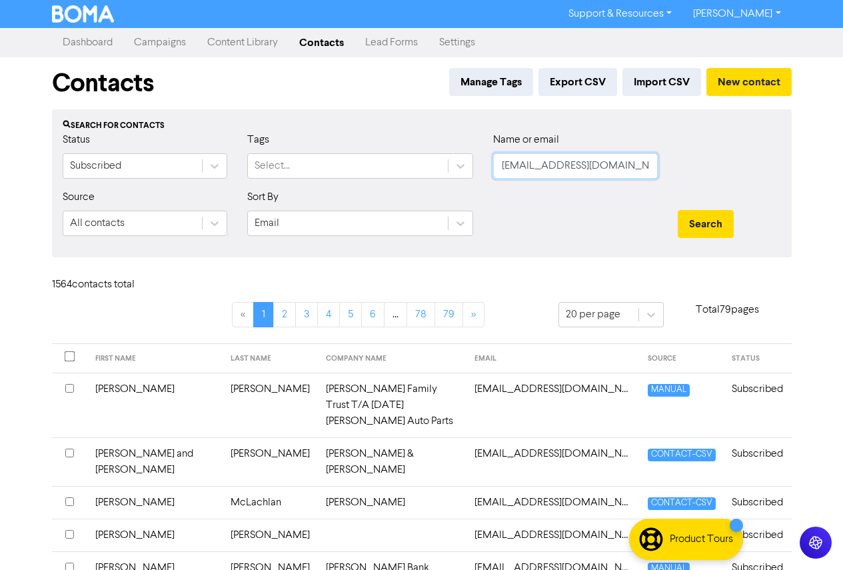  I want to click on div: Email, so click(267, 223).